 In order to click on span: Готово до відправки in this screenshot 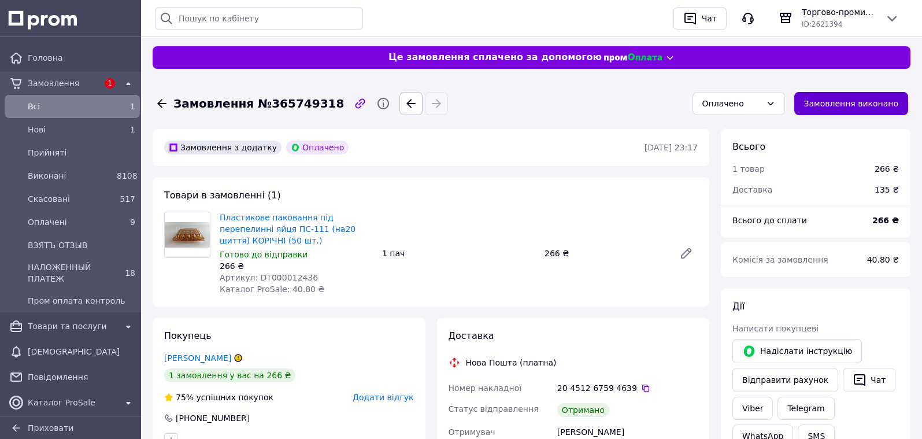, I will do `click(263, 254)`.